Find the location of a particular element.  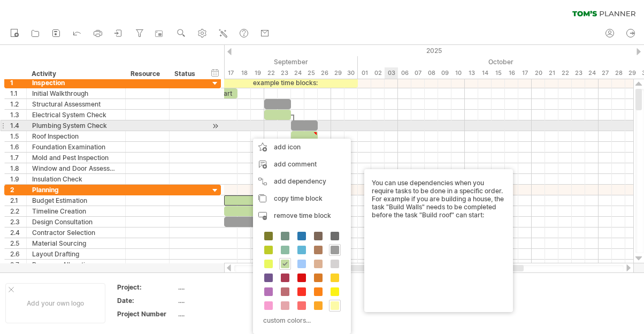

div: Wednesday, 17 September 2025 is located at coordinates (231, 73).